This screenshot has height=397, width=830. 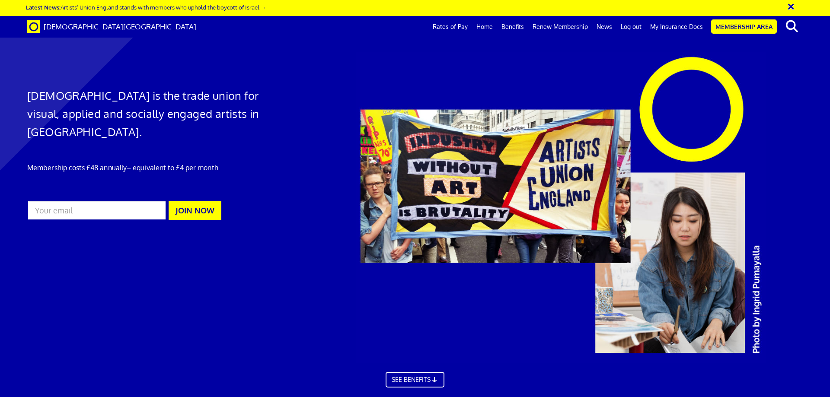 I want to click on a: Benefits, so click(x=513, y=27).